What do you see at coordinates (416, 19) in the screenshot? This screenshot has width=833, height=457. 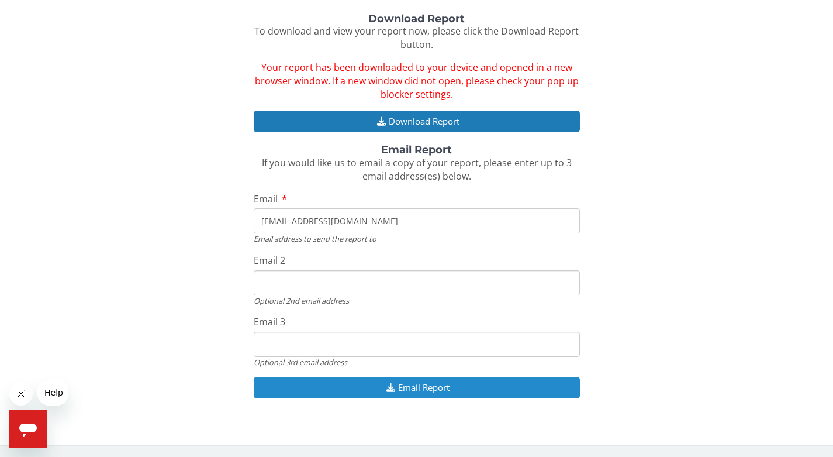 I see `strong: Download Report` at bounding box center [416, 19].